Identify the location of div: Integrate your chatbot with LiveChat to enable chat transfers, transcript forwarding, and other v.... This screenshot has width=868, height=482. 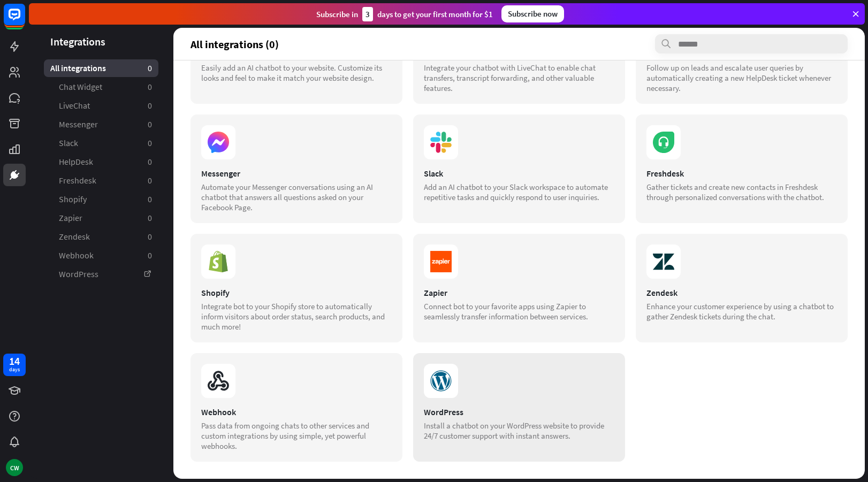
(519, 77).